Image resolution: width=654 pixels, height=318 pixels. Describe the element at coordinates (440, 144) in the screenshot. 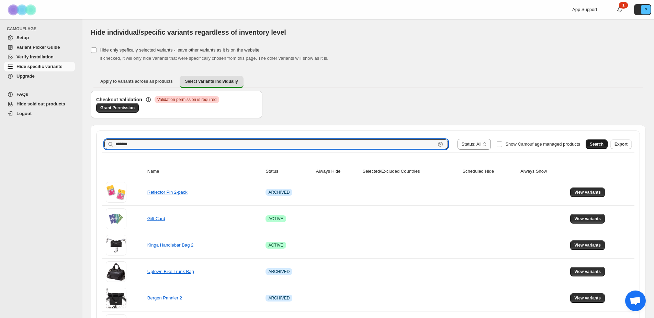

I see `button: Clear` at that location.